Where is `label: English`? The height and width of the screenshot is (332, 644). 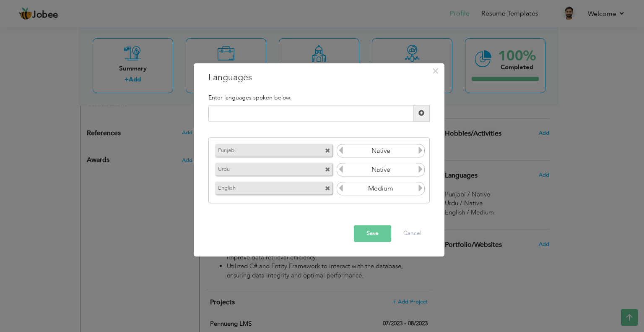 label: English is located at coordinates (262, 187).